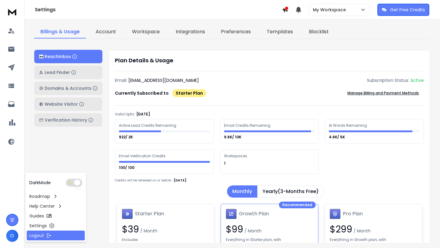 This screenshot has height=248, width=440. I want to click on button: ReachInbox, so click(68, 57).